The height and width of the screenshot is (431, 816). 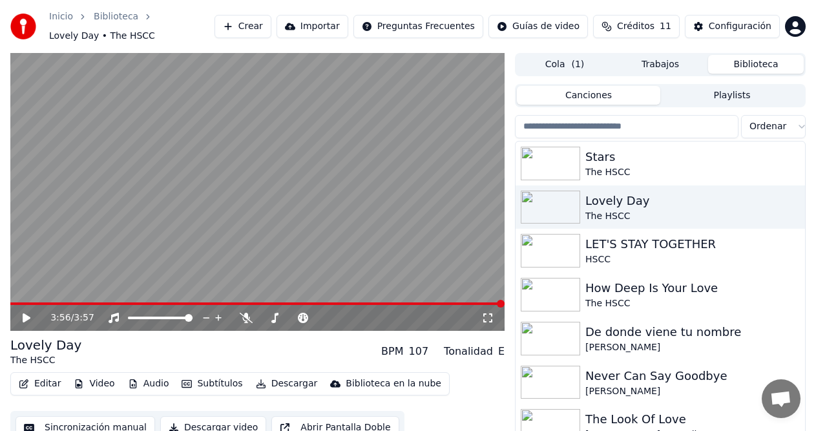 What do you see at coordinates (693, 260) in the screenshot?
I see `div: HSCC` at bounding box center [693, 260].